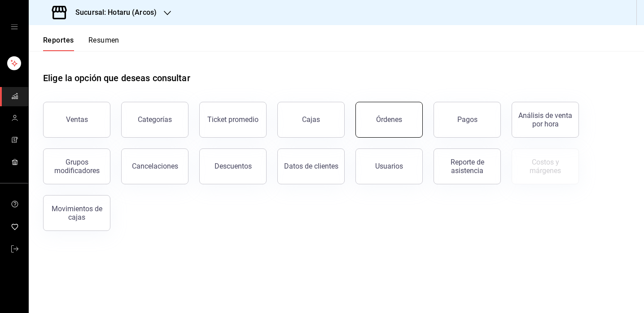 The height and width of the screenshot is (313, 644). What do you see at coordinates (389, 166) in the screenshot?
I see `button: Usuarios` at bounding box center [389, 166].